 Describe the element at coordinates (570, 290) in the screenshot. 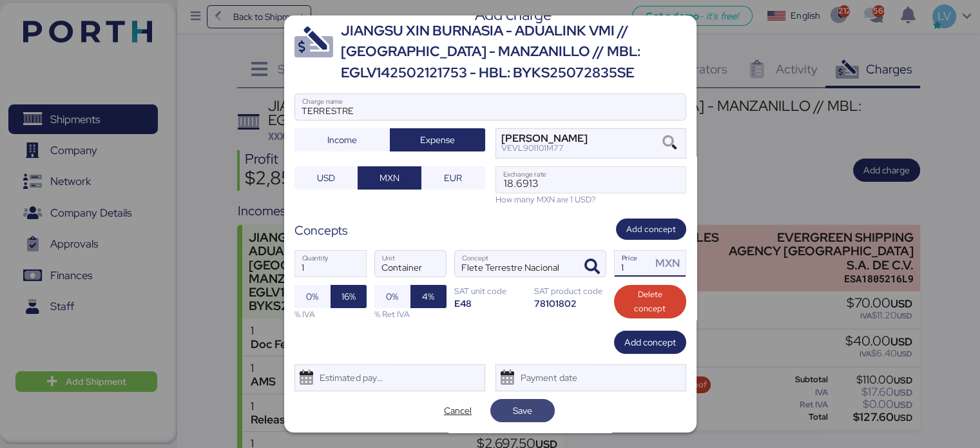

I see `div: SAT product code` at that location.